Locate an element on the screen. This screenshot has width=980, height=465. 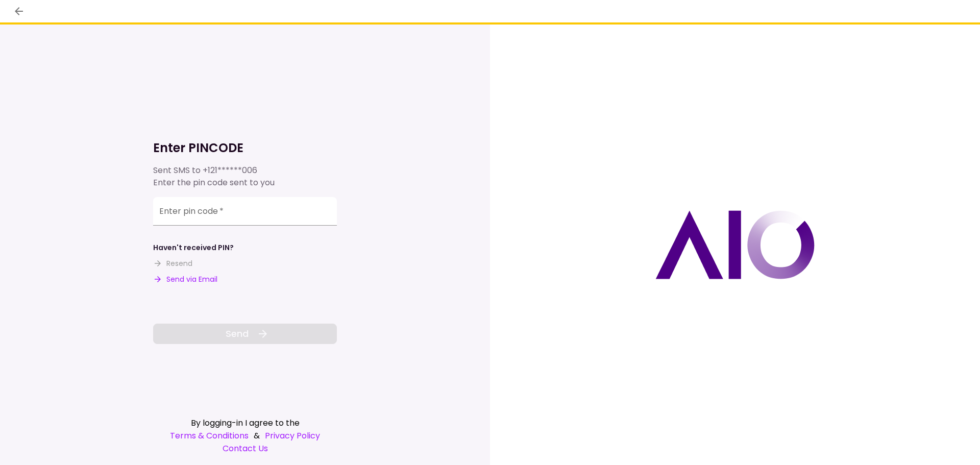
h1: Enter PINCODE is located at coordinates (245, 148).